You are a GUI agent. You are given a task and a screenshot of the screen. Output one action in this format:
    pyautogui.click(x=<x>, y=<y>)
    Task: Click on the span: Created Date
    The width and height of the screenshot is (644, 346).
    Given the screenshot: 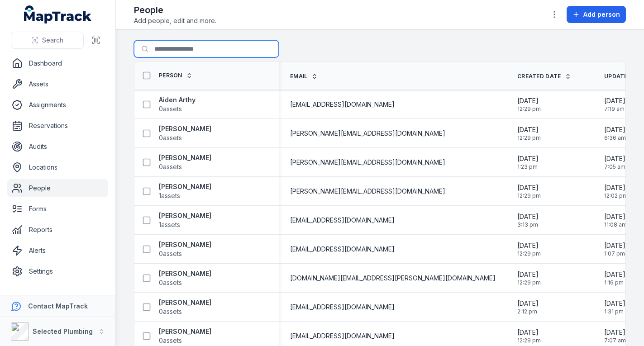 What is the action you would take?
    pyautogui.click(x=539, y=76)
    